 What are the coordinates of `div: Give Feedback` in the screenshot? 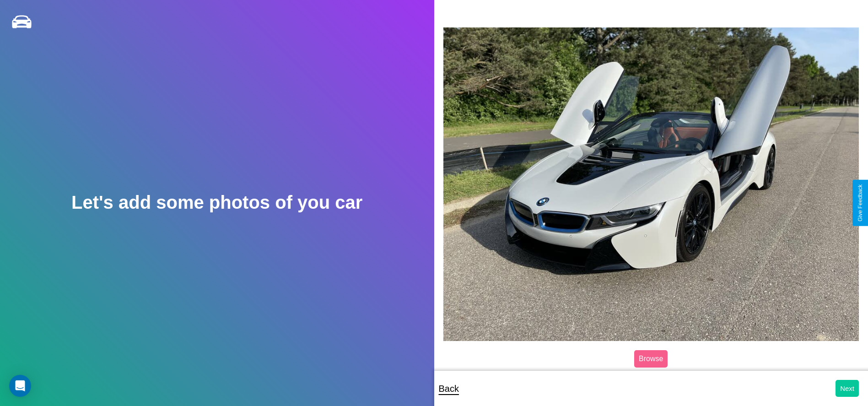 It's located at (860, 203).